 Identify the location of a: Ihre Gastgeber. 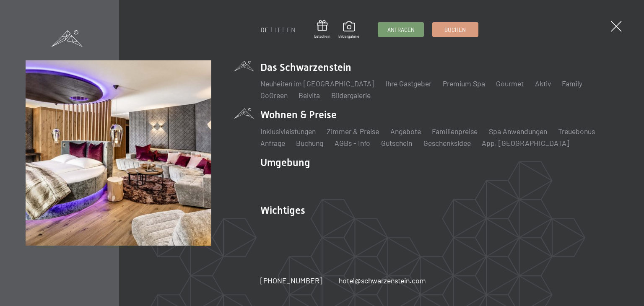
(409, 83).